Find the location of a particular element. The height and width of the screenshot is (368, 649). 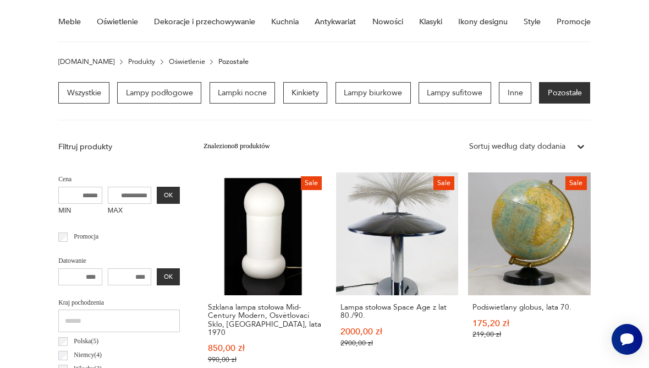

a: Klasyki is located at coordinates (431, 21).